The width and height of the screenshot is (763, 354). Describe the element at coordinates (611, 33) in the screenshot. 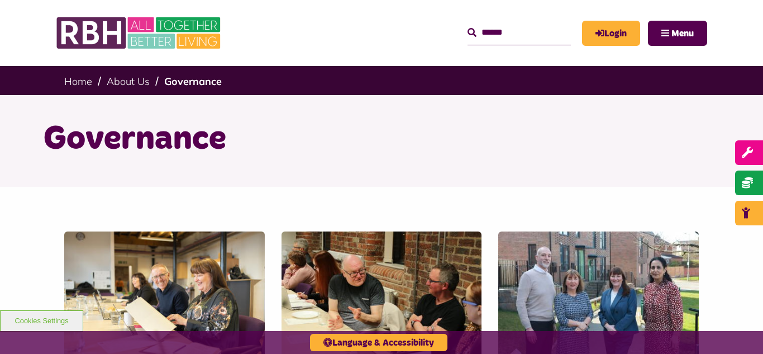

I see `a: MyRBH` at that location.